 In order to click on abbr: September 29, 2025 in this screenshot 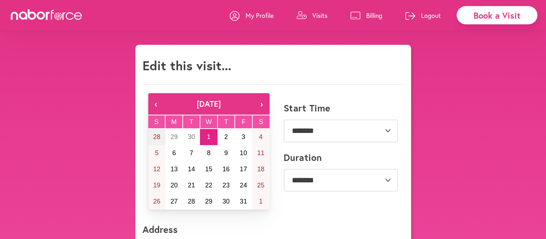, I will do `click(174, 137)`.